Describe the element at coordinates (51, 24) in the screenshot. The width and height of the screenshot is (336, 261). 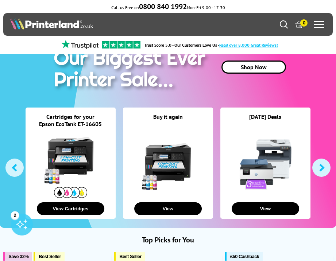
I see `img: Printerland Logo` at that location.